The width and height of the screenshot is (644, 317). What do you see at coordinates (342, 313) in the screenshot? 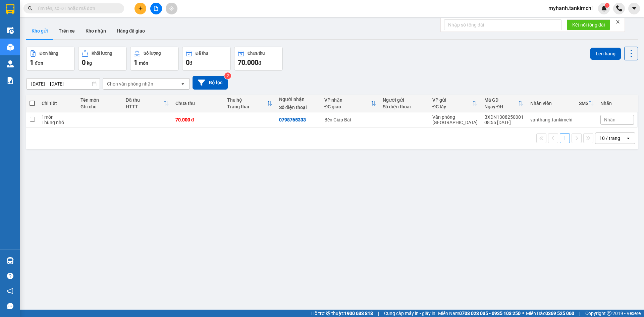
I see `span: Hỗ trợ kỹ thuật:` at bounding box center [342, 313].